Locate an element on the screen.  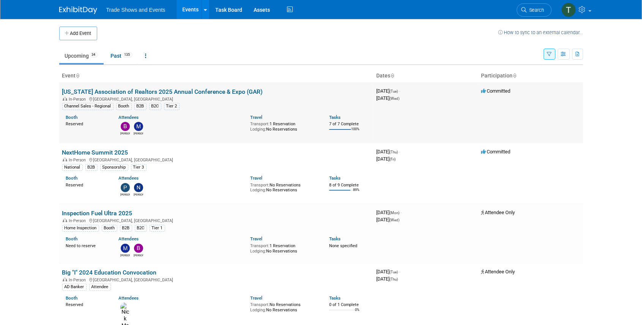
a: Sort by Start Date is located at coordinates (393, 76).